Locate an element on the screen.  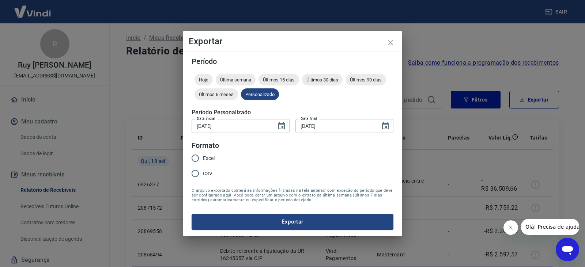
button: close is located at coordinates (390, 43).